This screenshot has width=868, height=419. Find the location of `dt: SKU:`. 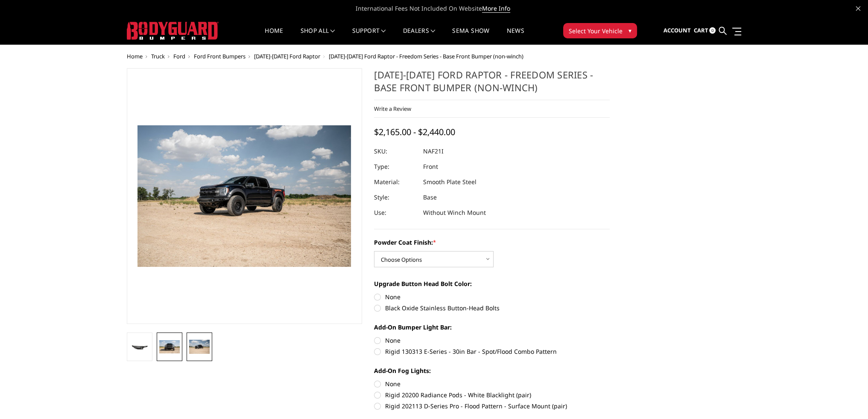

dt: SKU: is located at coordinates (395, 151).